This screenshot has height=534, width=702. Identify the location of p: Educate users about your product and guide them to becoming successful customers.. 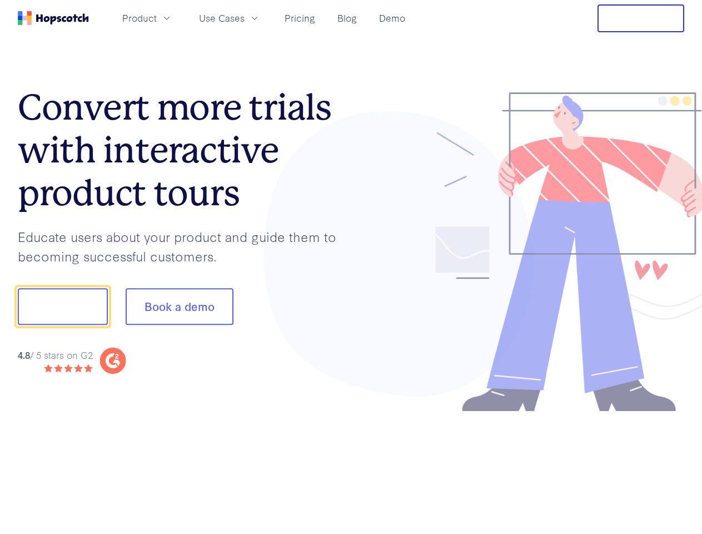
(185, 246).